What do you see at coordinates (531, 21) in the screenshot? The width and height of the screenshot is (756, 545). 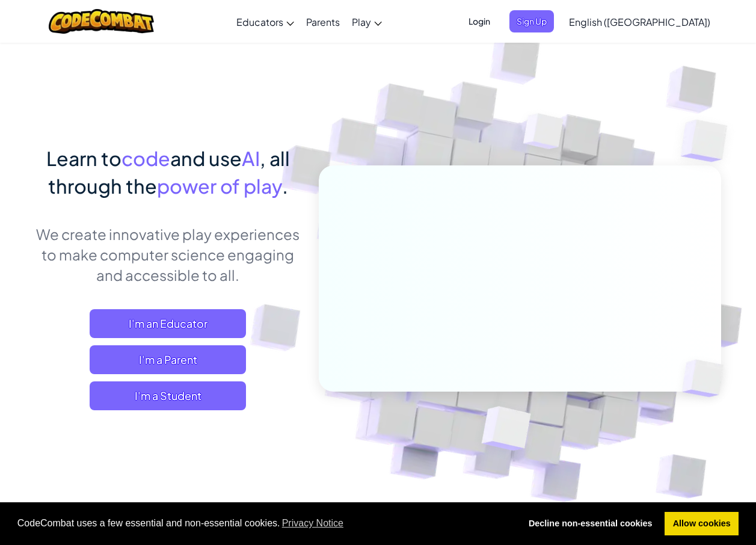 I see `button: Sign Up` at bounding box center [531, 21].